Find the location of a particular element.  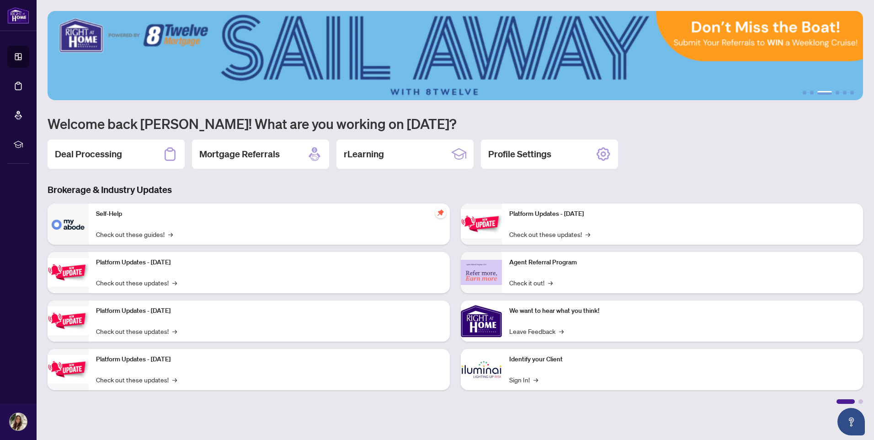

img: We want to hear what you think! is located at coordinates (481, 321).